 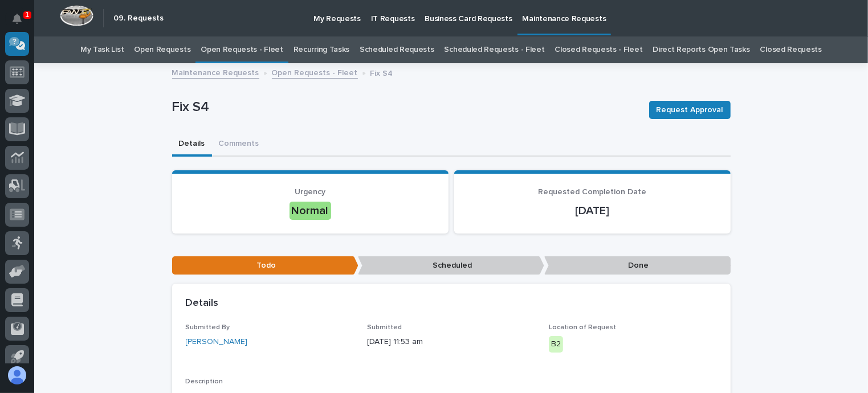 What do you see at coordinates (18, 375) in the screenshot?
I see `button: users-avatar` at bounding box center [18, 375].